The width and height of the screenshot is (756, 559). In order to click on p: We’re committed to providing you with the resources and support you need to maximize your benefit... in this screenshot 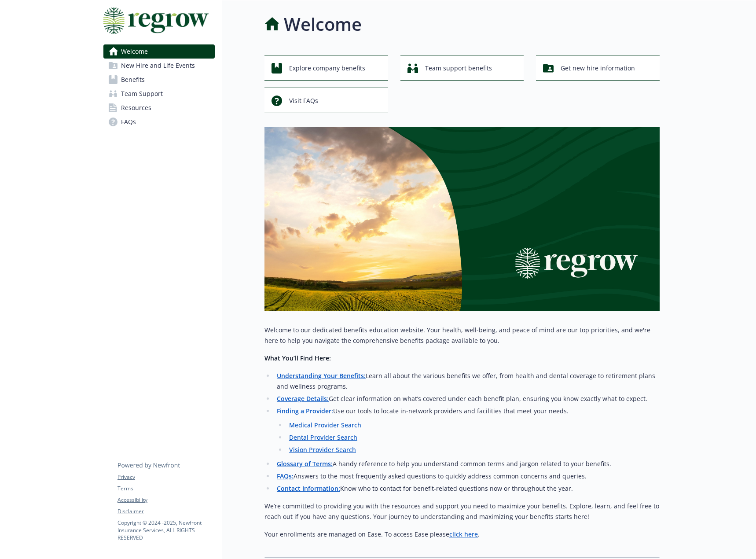, I will do `click(462, 512)`.